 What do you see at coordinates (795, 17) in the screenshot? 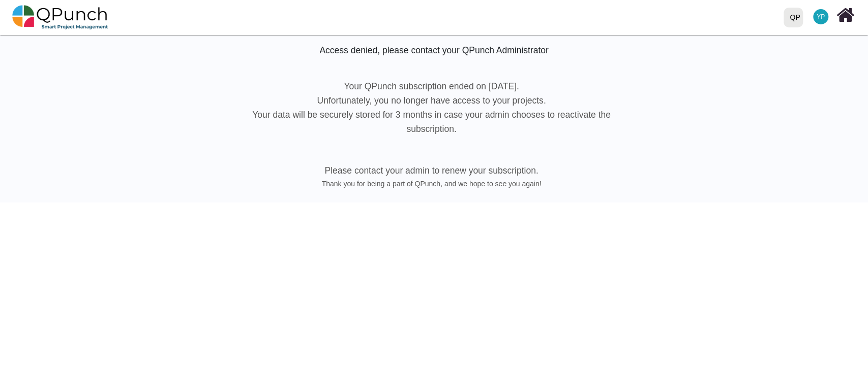
I see `div: QP` at bounding box center [795, 17].